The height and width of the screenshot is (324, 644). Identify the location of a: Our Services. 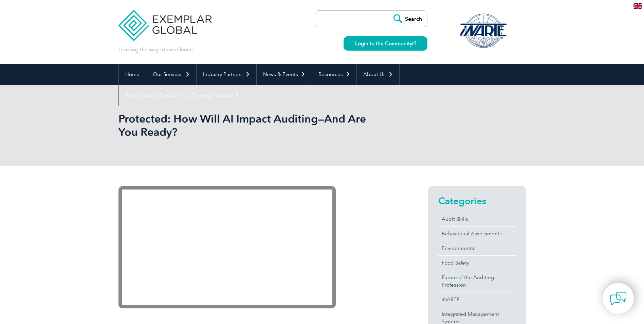
(171, 74).